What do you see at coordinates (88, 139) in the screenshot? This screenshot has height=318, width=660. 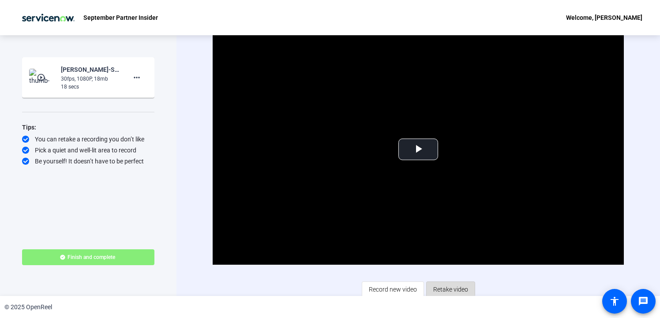 I see `div: You can retake a recording you don’t like` at bounding box center [88, 139].